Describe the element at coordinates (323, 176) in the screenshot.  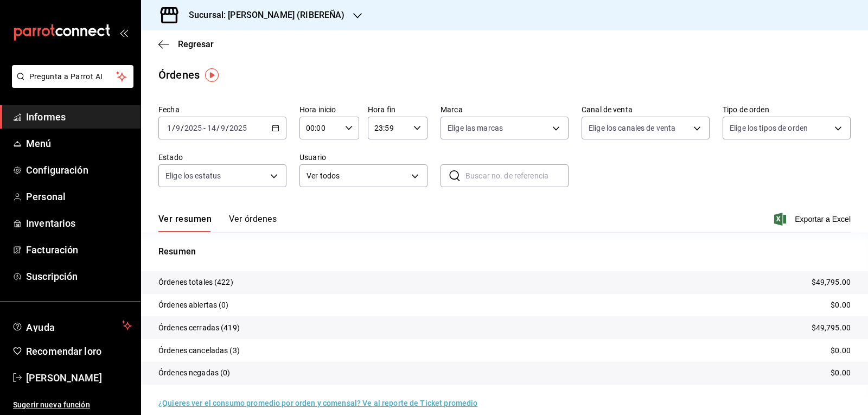
I see `font: Ver todos` at that location.